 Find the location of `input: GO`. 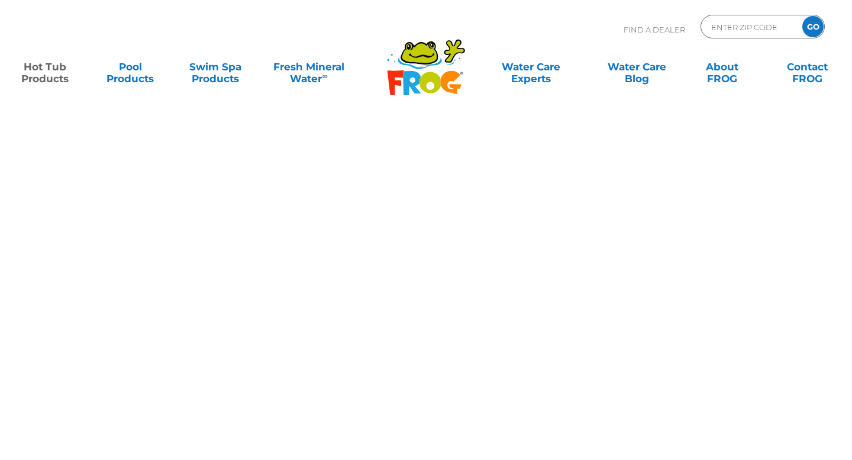

input: GO is located at coordinates (813, 27).